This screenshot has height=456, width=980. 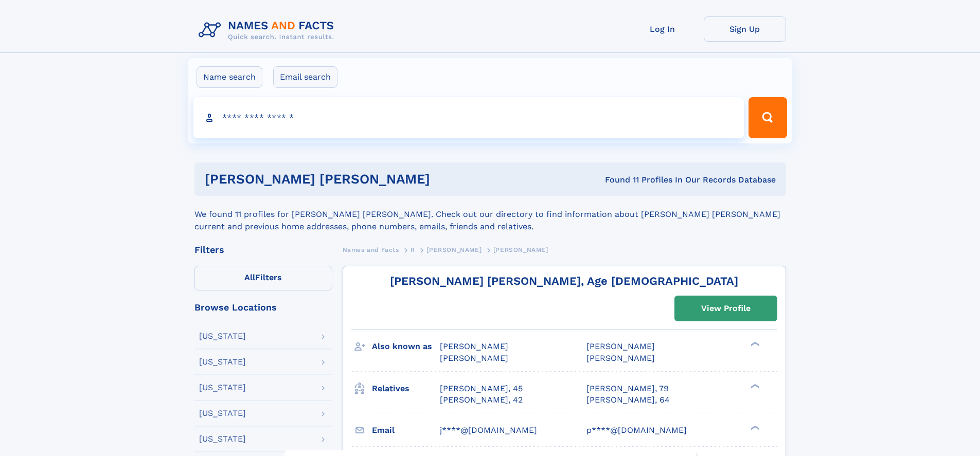 I want to click on h3: Relatives, so click(x=406, y=388).